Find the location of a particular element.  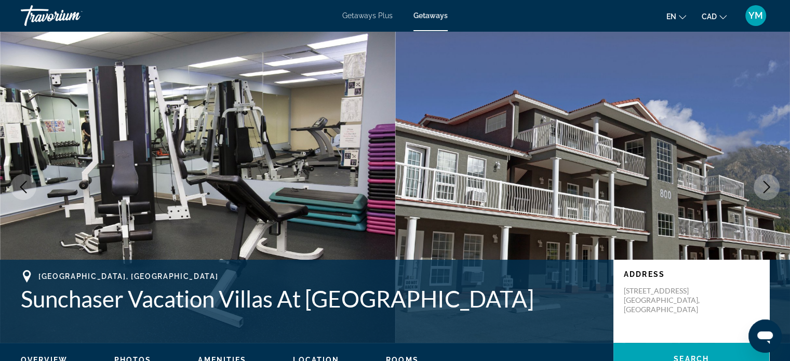

span: Getaways Plus is located at coordinates (367, 16).